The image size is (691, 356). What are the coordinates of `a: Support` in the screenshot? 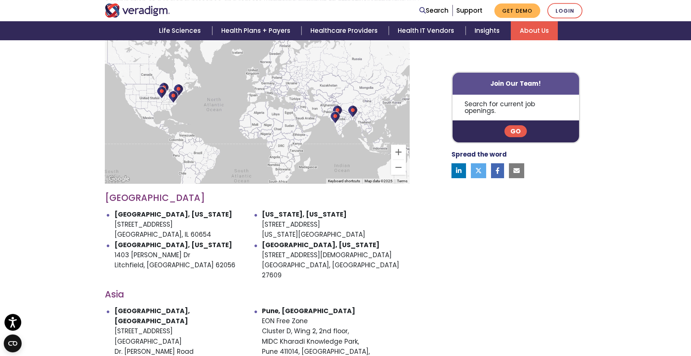 It's located at (469, 10).